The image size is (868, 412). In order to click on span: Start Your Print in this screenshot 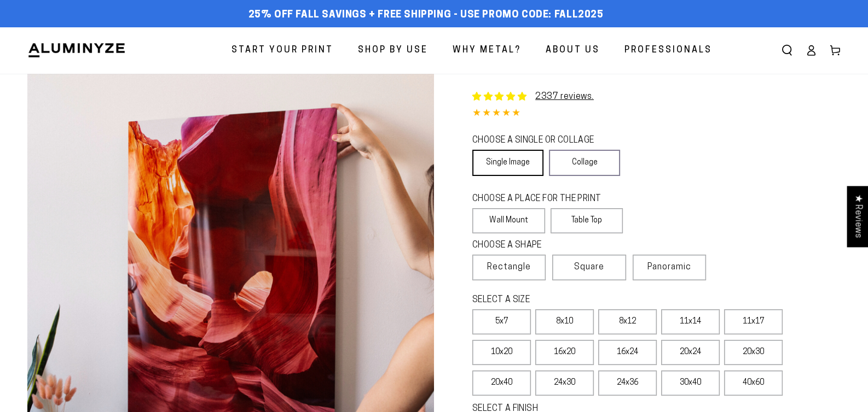, I will do `click(282, 50)`.